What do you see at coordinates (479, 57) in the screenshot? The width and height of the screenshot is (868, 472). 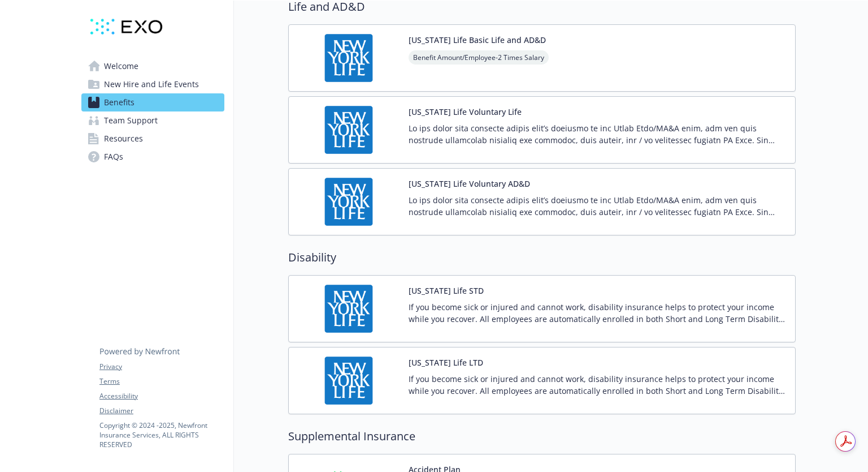 I see `span: Benefit Amount/Employee - 2 Times Salary` at bounding box center [479, 57].